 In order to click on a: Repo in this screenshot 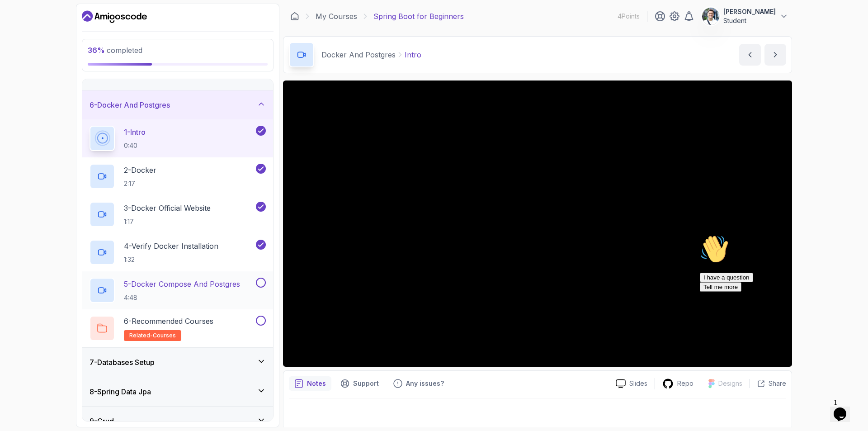, I will do `click(678, 384)`.